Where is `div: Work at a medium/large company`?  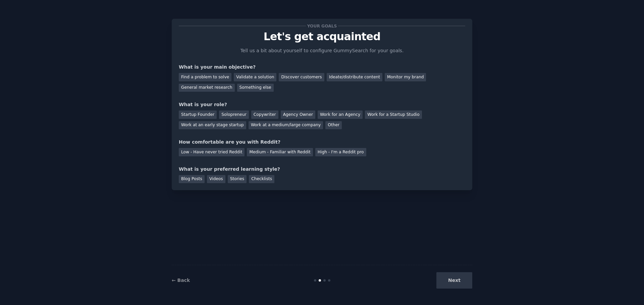 div: Work at a medium/large company is located at coordinates (285, 125).